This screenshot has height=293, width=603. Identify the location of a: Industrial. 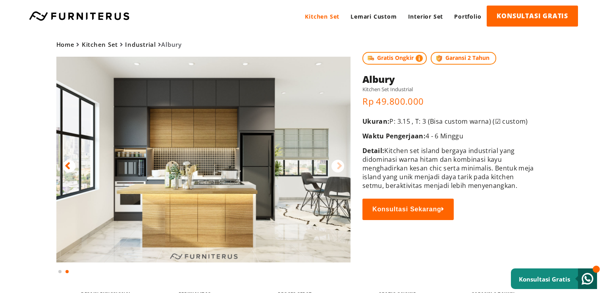
(140, 44).